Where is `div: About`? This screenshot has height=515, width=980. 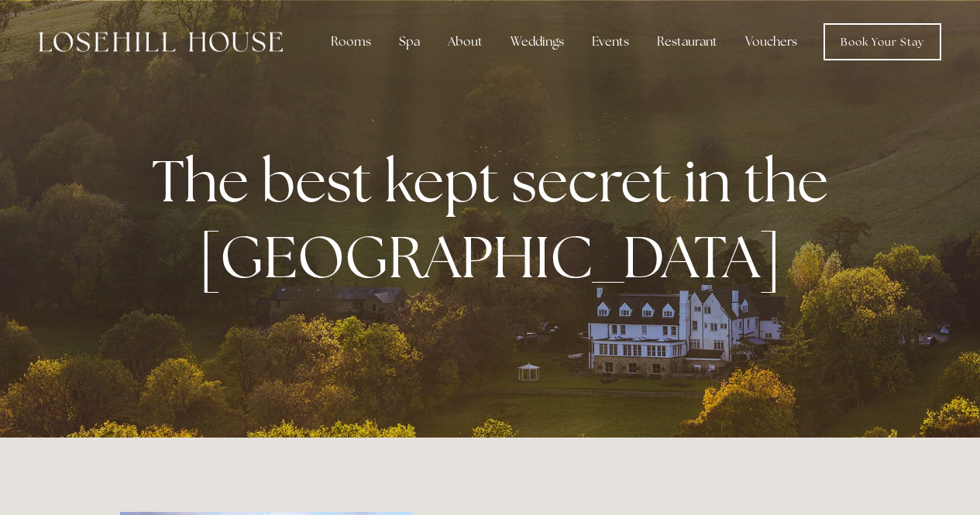 div: About is located at coordinates (465, 41).